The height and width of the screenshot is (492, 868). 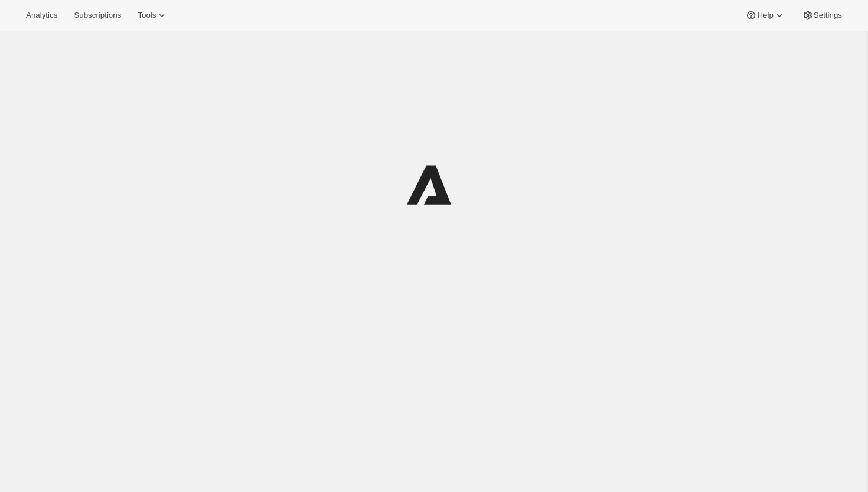 What do you see at coordinates (41, 15) in the screenshot?
I see `span: Analytics` at bounding box center [41, 15].